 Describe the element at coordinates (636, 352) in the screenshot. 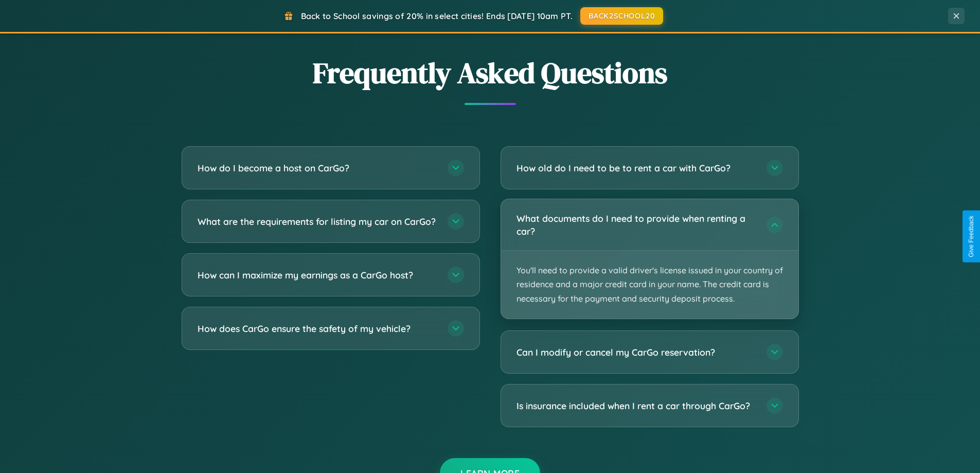

I see `h3: Can I modify or cancel my CarGo reservation?` at that location.